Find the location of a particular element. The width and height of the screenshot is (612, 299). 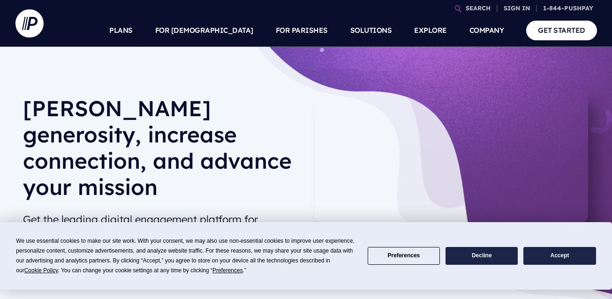

span: Cookie Policy is located at coordinates (41, 271).